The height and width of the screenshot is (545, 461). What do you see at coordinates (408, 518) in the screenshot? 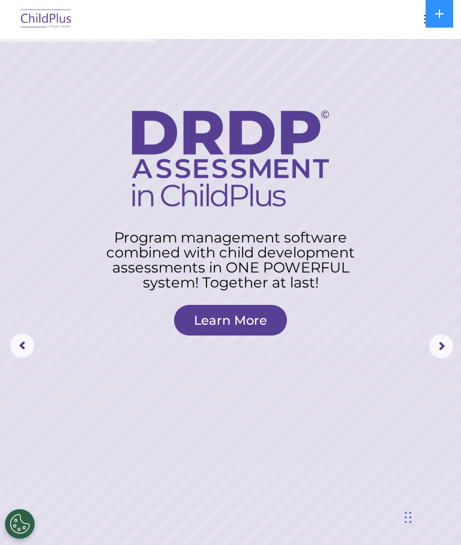
I see `div: Drag` at bounding box center [408, 518].